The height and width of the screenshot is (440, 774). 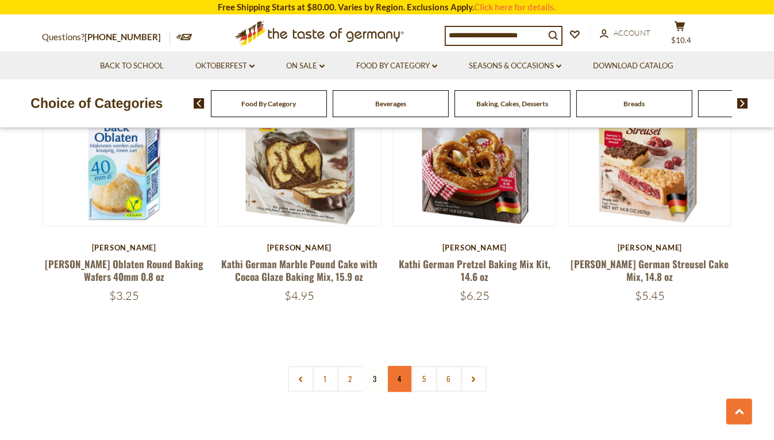 What do you see at coordinates (399, 379) in the screenshot?
I see `a: 4` at bounding box center [399, 379].